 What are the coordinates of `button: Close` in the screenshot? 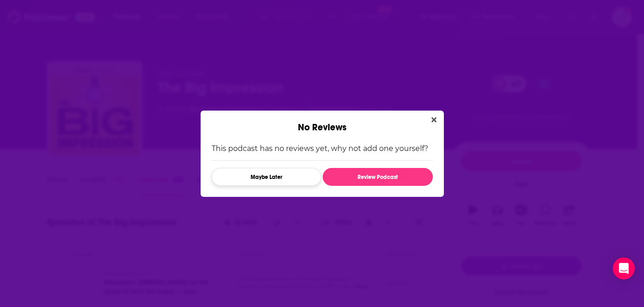 It's located at (434, 120).